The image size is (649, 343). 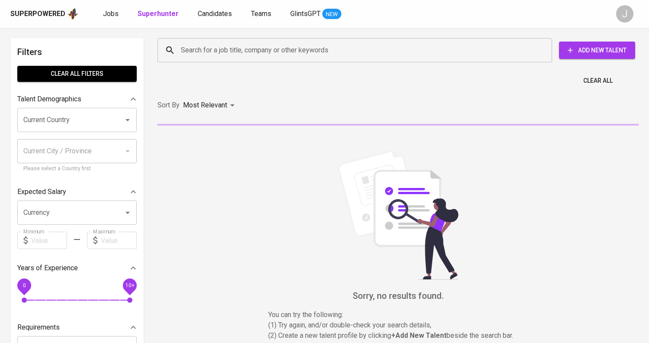 What do you see at coordinates (305, 13) in the screenshot?
I see `span: GlintsGPT` at bounding box center [305, 13].